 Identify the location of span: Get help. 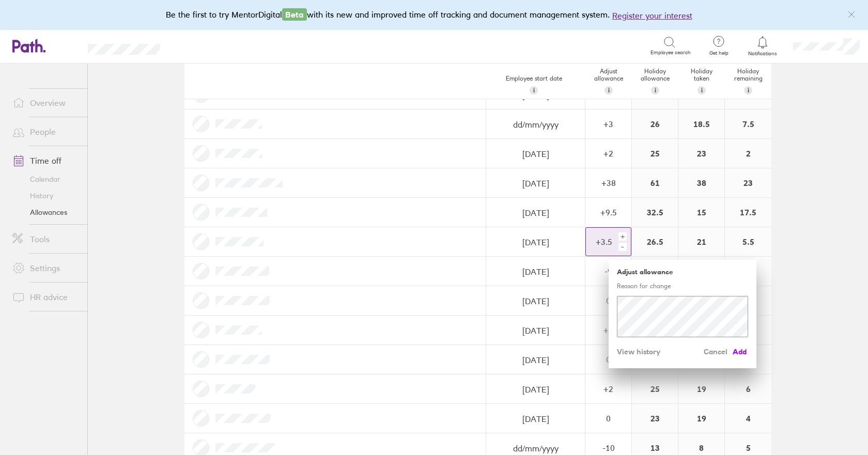
(718, 53).